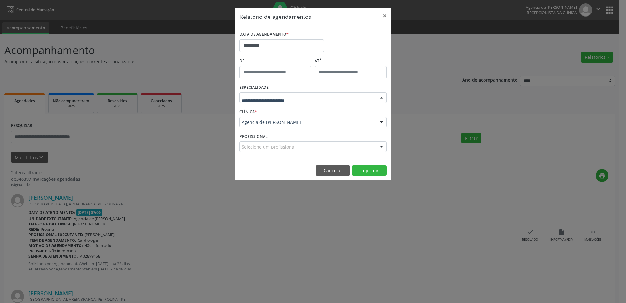  What do you see at coordinates (351, 61) in the screenshot?
I see `label: ATÉ` at bounding box center [351, 61].